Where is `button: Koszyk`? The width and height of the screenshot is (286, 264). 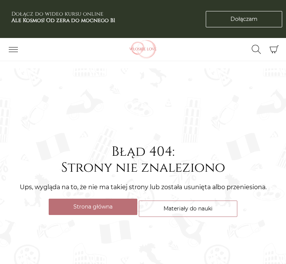
button: Koszyk is located at coordinates (273, 49).